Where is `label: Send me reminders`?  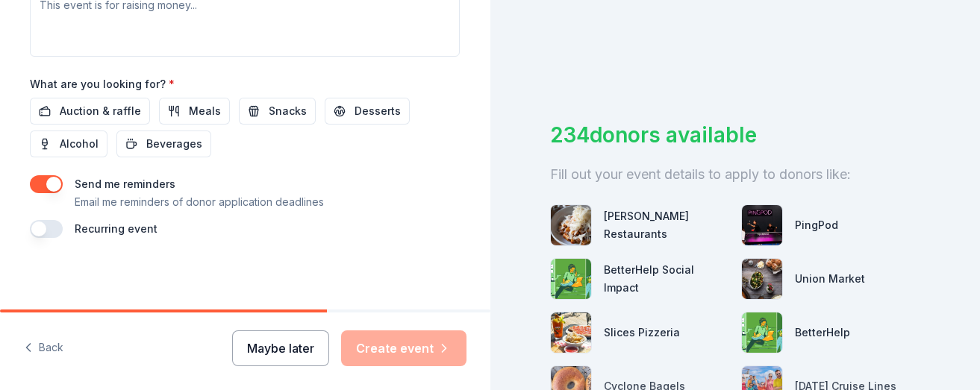 label: Send me reminders is located at coordinates (125, 184).